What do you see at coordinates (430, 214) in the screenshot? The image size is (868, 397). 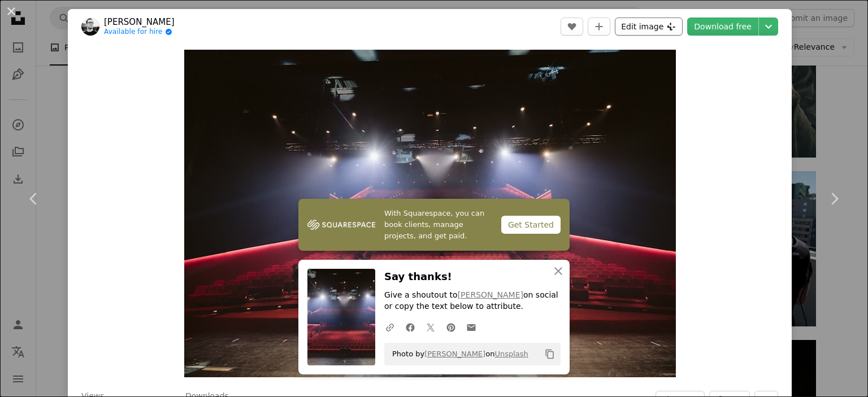 I see `button: Zoom in on this image` at bounding box center [430, 214].